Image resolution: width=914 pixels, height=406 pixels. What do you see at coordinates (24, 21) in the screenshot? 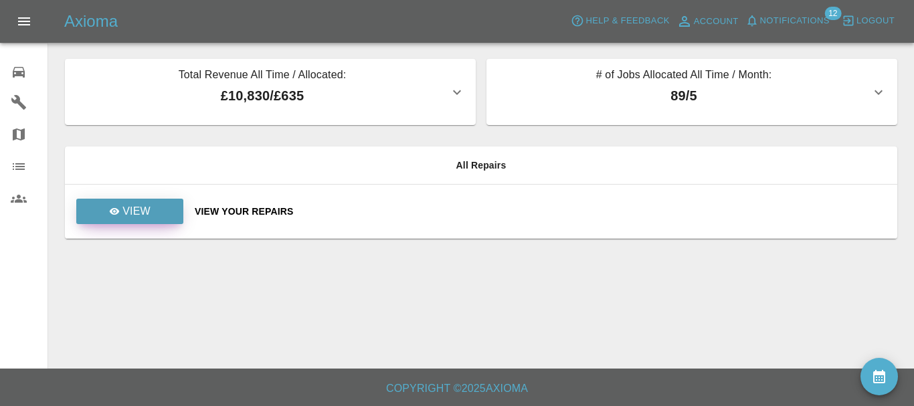
I see `button: Open drawer` at bounding box center [24, 21].